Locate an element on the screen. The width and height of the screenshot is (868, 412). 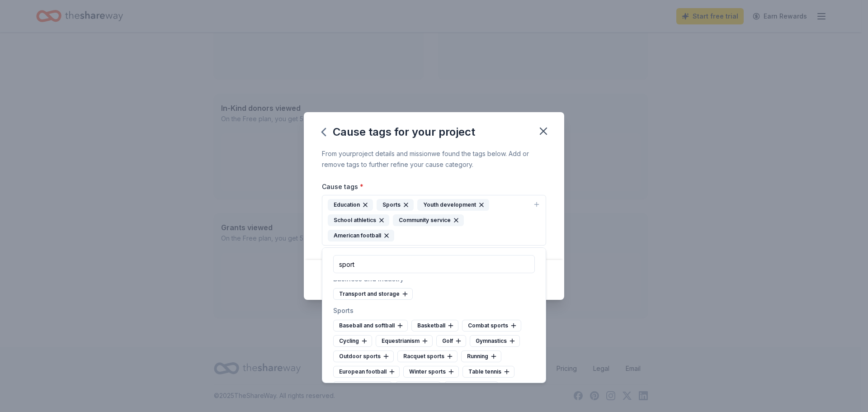
div: Combat sports is located at coordinates (491, 326).